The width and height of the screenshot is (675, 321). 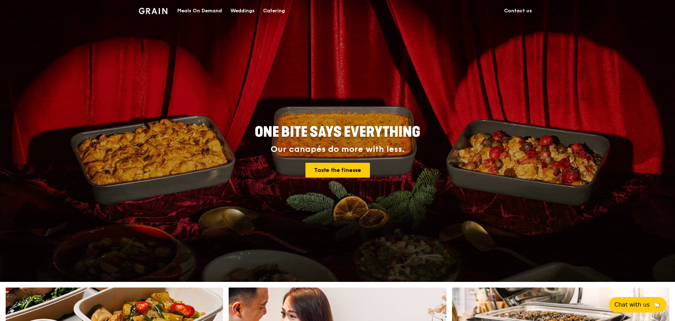 I want to click on div: Our canapés do more with less., so click(x=337, y=149).